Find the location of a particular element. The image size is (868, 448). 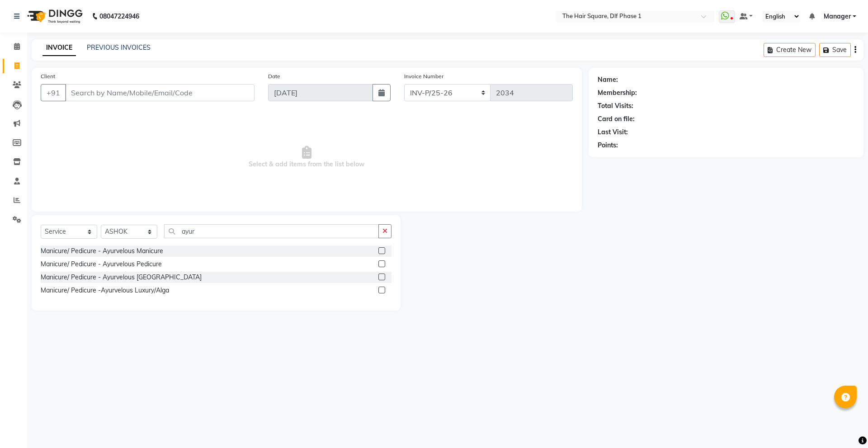

div: Points: is located at coordinates (608, 145).